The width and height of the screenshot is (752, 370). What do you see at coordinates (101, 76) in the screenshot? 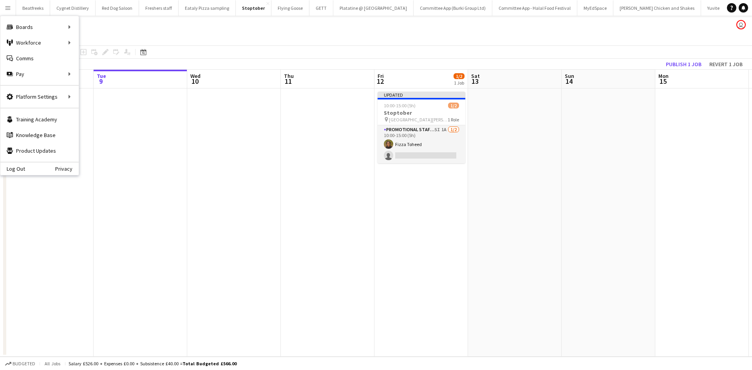
I see `span: Tue` at bounding box center [101, 76].